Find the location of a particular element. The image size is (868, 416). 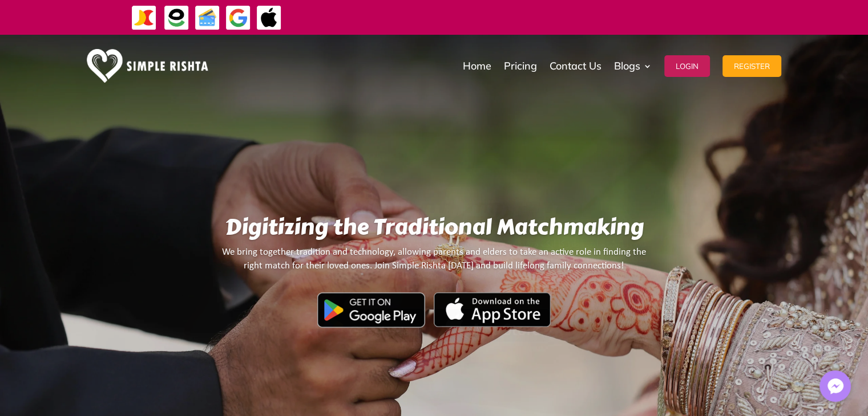

img: Google Play is located at coordinates (371, 325).